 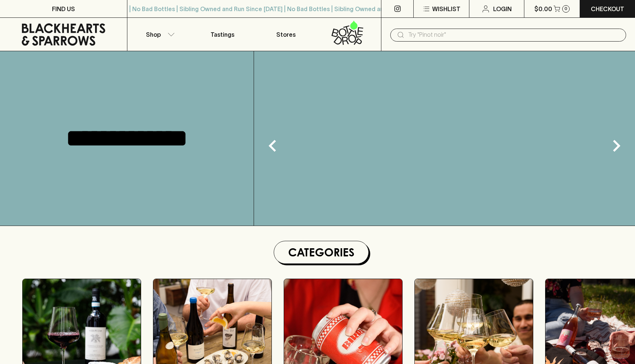 What do you see at coordinates (321, 252) in the screenshot?
I see `h1: Categories` at bounding box center [321, 252].